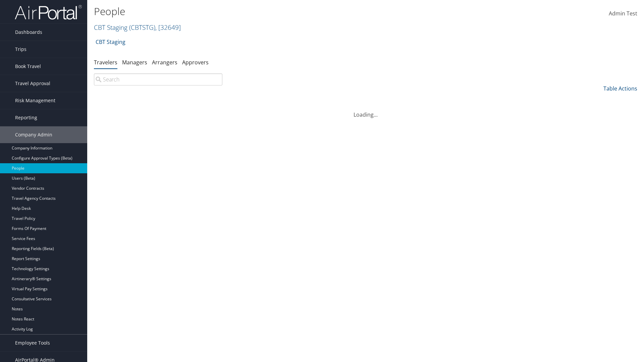 Image resolution: width=644 pixels, height=362 pixels. What do you see at coordinates (168, 27) in the screenshot?
I see `span: , [ 32649 ]` at bounding box center [168, 27].